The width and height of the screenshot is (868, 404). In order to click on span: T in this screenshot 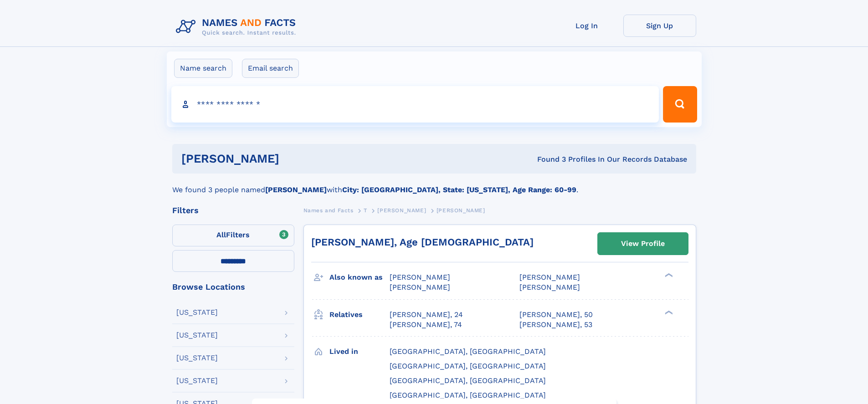, I will do `click(365, 211)`.